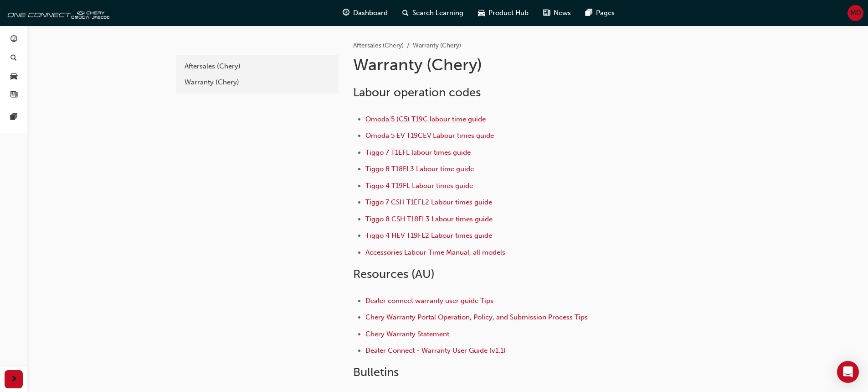 This screenshot has width=868, height=392. I want to click on span: Omoda 5 EV T19CEV Labour times guide, so click(430, 136).